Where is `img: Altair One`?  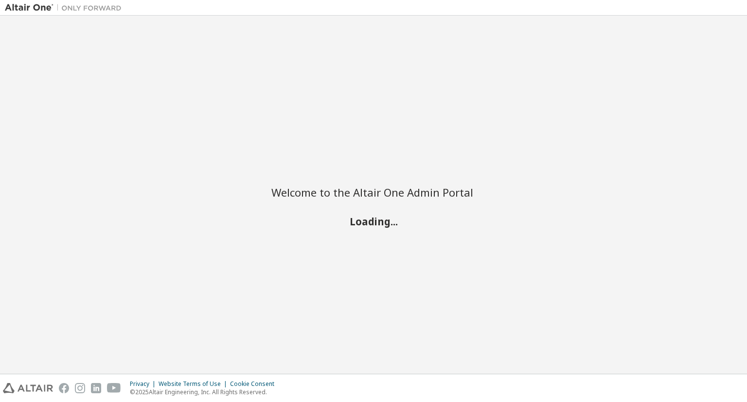
img: Altair One is located at coordinates (66, 8).